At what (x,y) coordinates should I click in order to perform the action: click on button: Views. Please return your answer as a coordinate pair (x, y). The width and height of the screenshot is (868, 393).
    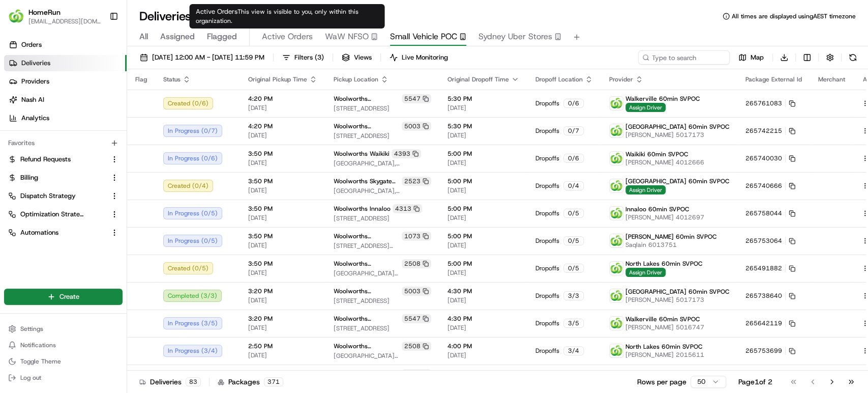
    Looking at the image, I should click on (357, 57).